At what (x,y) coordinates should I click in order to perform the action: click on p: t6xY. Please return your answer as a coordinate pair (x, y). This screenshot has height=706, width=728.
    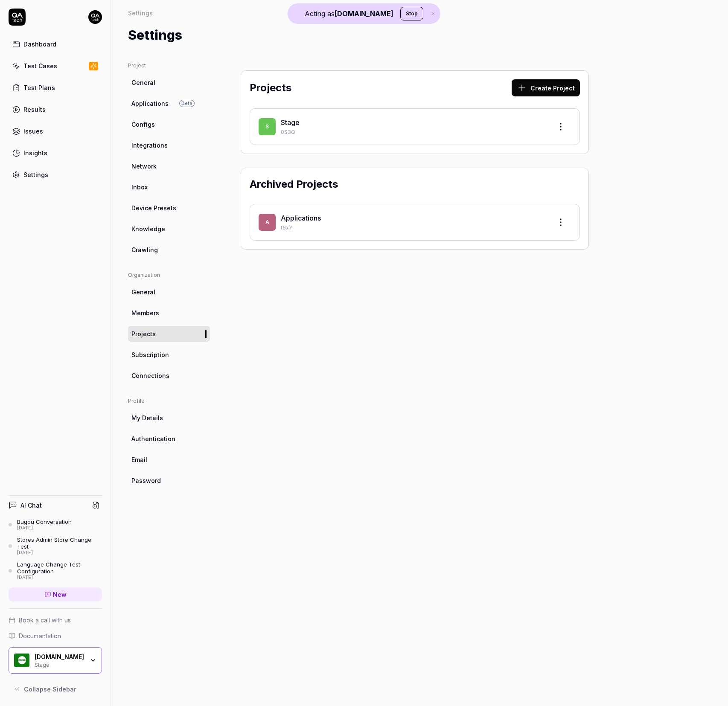
    Looking at the image, I should click on (413, 228).